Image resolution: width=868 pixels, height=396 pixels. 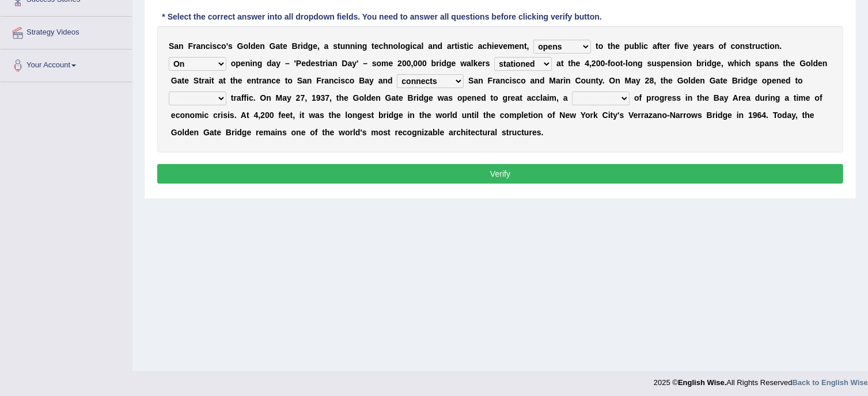 What do you see at coordinates (612, 80) in the screenshot?
I see `b: O` at bounding box center [612, 80].